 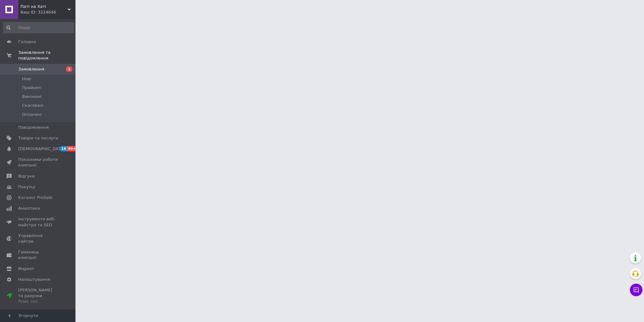 What do you see at coordinates (38, 222) in the screenshot?
I see `span: Інструменти веб-майстра та SEO` at bounding box center [38, 222].